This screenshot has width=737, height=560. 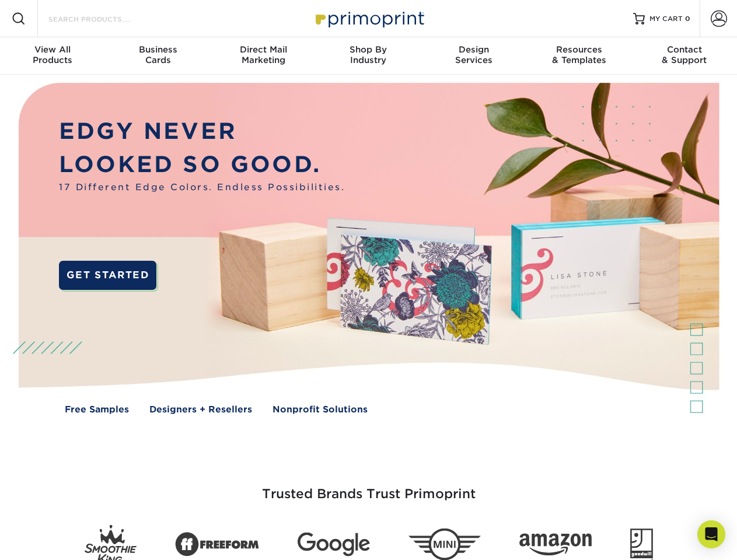 What do you see at coordinates (334, 545) in the screenshot?
I see `img: Google` at bounding box center [334, 545].